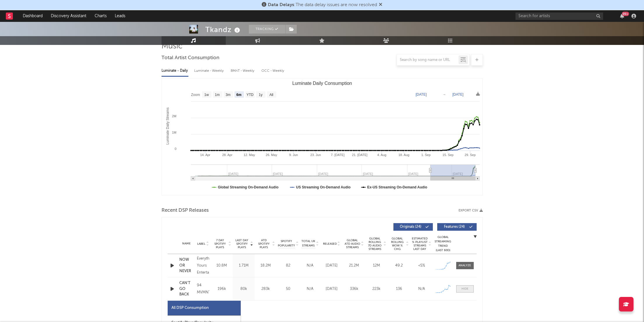 This screenshot has width=644, height=322. What do you see at coordinates (413, 227) in the screenshot?
I see `button: Originals(24)` at bounding box center [413, 227].